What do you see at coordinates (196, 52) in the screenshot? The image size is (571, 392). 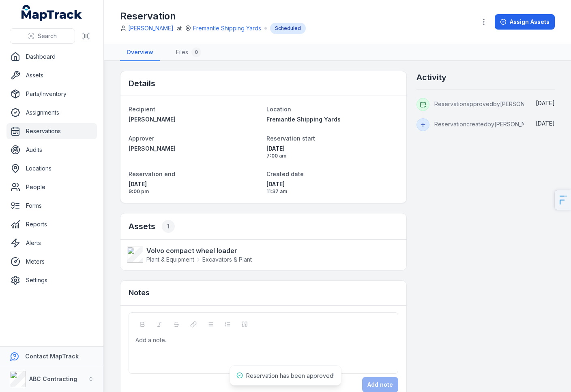 I see `div: 0` at bounding box center [196, 52].